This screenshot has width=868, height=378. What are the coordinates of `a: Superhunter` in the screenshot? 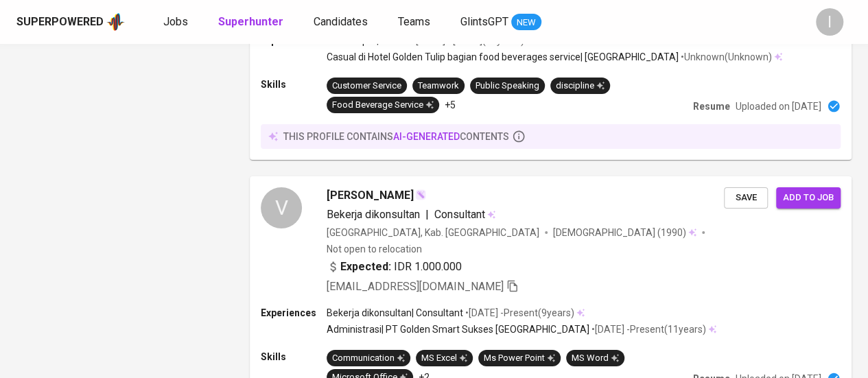 It's located at (252, 22).